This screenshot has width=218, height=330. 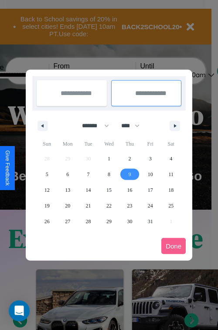 I want to click on button: 31, so click(x=150, y=221).